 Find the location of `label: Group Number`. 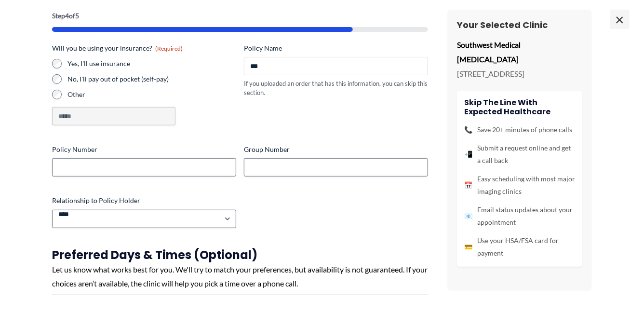

label: Group Number is located at coordinates (336, 150).